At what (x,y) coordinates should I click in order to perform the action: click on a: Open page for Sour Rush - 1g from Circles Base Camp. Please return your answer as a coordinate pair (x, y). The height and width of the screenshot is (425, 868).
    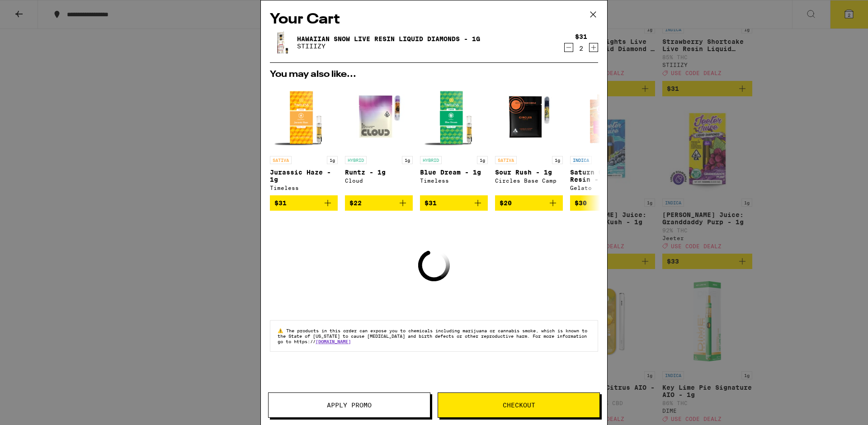
    Looking at the image, I should click on (529, 139).